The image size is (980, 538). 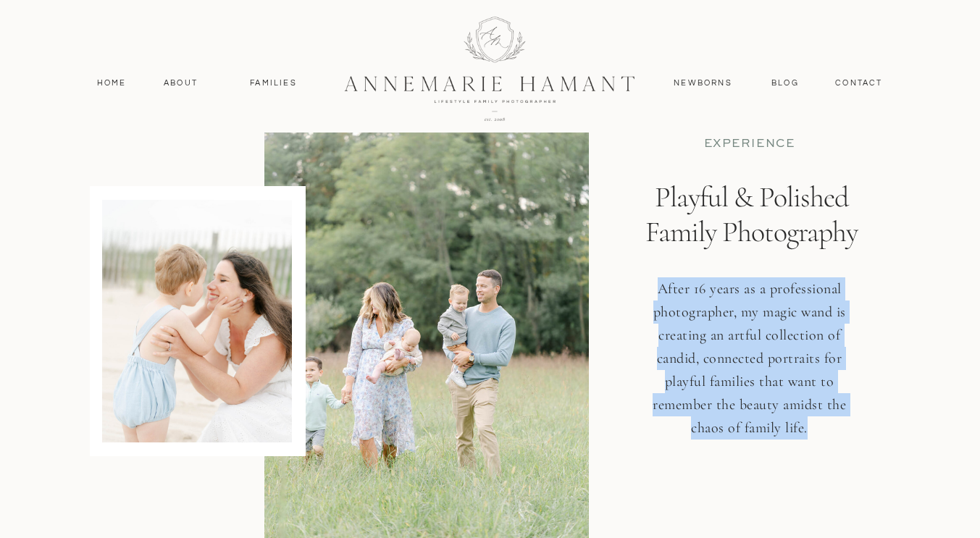 What do you see at coordinates (111, 83) in the screenshot?
I see `a: Home` at bounding box center [111, 83].